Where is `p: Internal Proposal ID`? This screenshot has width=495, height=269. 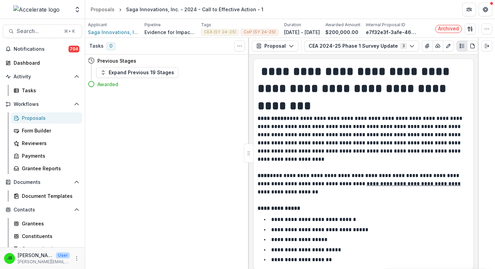 p: Internal Proposal ID is located at coordinates (385, 25).